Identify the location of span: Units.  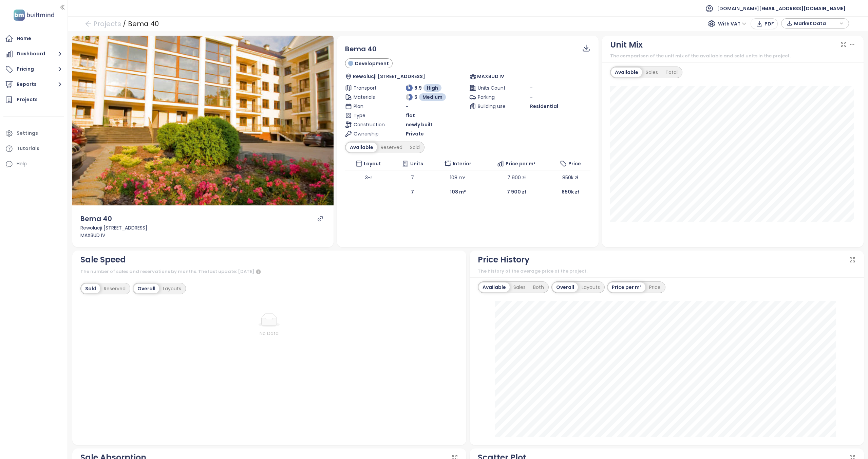
(417, 164).